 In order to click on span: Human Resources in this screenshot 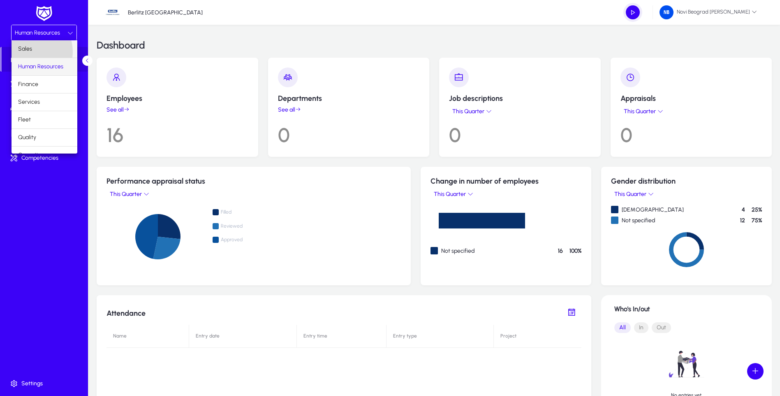, I will do `click(41, 67)`.